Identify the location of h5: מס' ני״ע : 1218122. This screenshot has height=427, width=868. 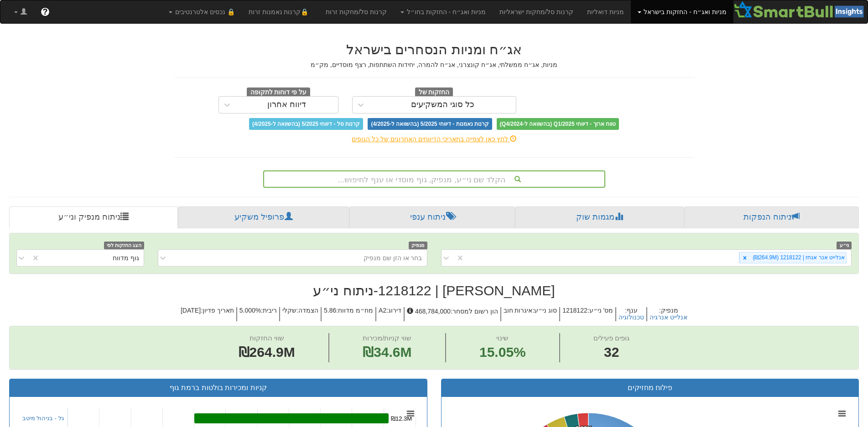
(587, 314).